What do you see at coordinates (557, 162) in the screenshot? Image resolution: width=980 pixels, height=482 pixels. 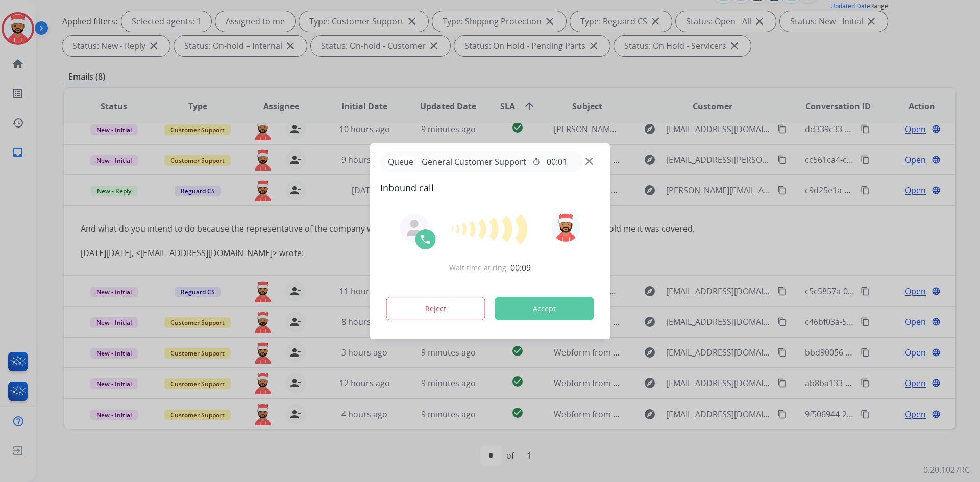 I see `span: 00:01` at bounding box center [557, 162].